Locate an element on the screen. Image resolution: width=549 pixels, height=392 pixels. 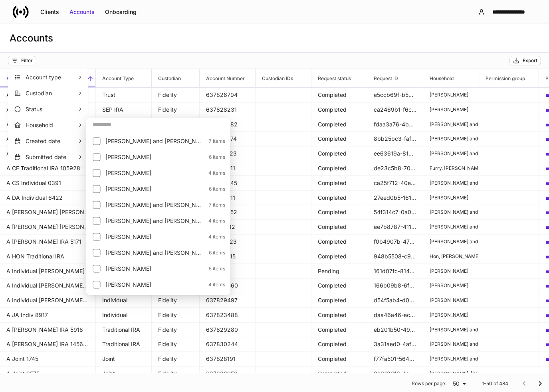
p: Anderson, Janet is located at coordinates (154, 173).